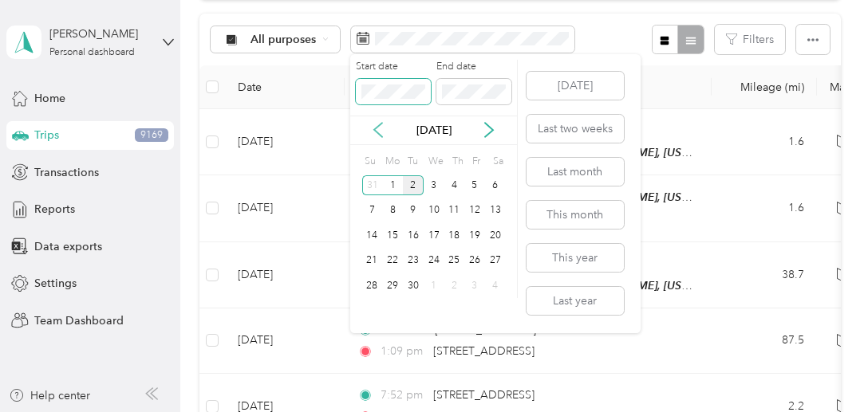 This screenshot has width=868, height=412. I want to click on button: Last month, so click(576, 171).